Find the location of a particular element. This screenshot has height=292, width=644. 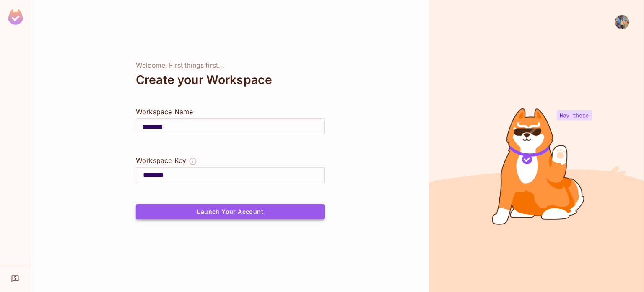

img: Amit Kumar is located at coordinates (622, 22).